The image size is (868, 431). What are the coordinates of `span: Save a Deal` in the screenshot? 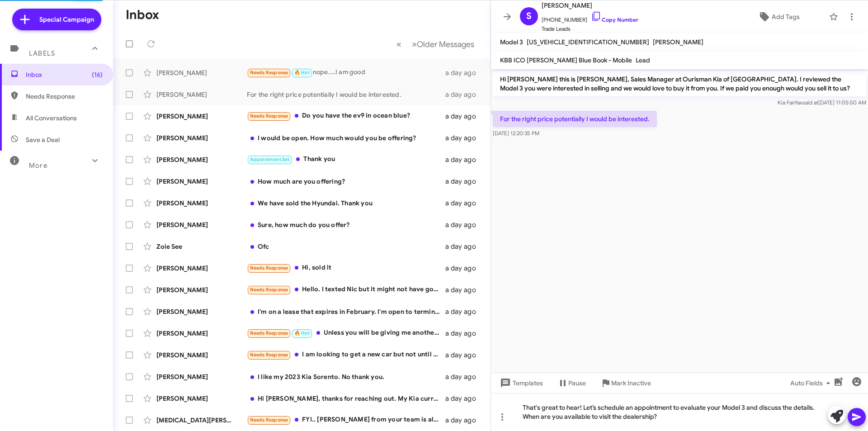 It's located at (43, 140).